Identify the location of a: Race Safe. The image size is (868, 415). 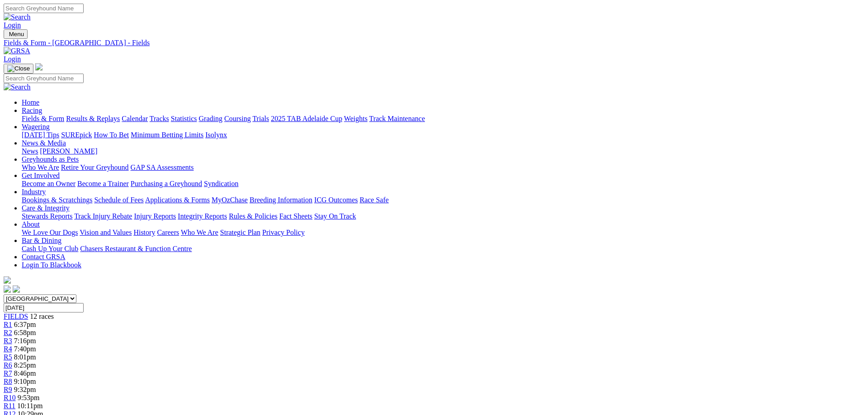
(374, 200).